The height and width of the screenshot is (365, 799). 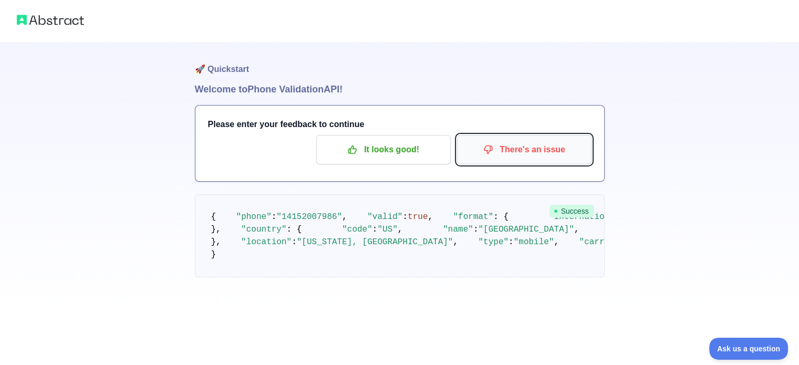 I want to click on span: true, so click(x=418, y=217).